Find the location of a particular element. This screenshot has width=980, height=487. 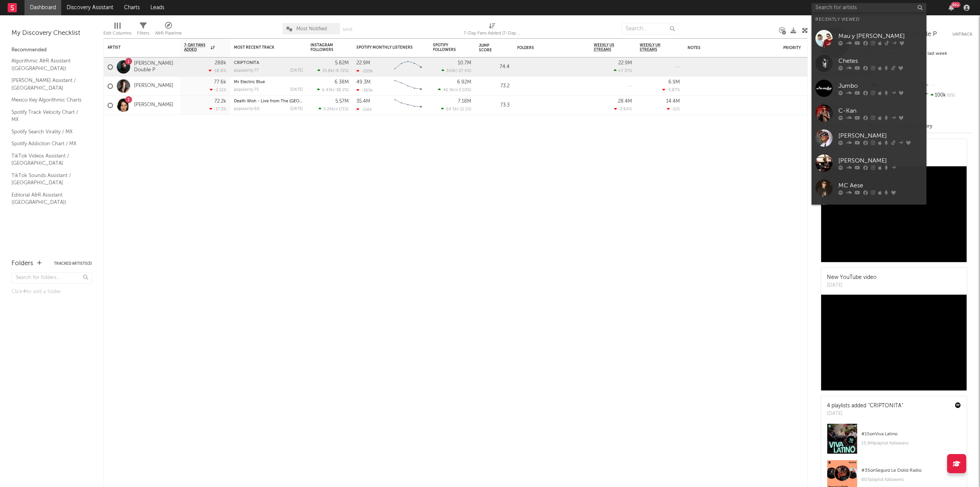

div: Recently Viewed is located at coordinates (869, 19).